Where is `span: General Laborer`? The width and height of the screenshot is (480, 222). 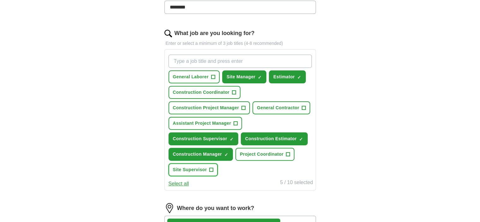
span: General Laborer is located at coordinates (190, 77).